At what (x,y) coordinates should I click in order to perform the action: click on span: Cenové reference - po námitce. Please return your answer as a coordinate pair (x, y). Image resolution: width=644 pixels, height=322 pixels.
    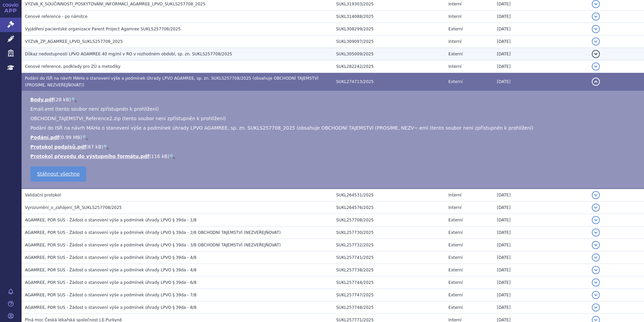
    Looking at the image, I should click on (56, 16).